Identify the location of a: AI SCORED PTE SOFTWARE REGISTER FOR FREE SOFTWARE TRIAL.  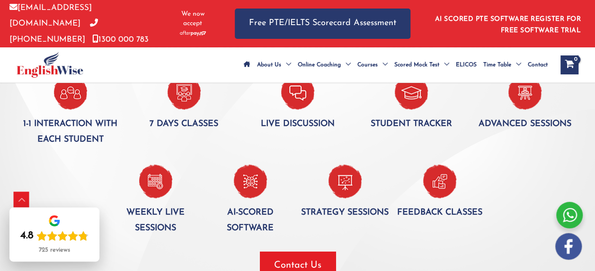
(508, 25).